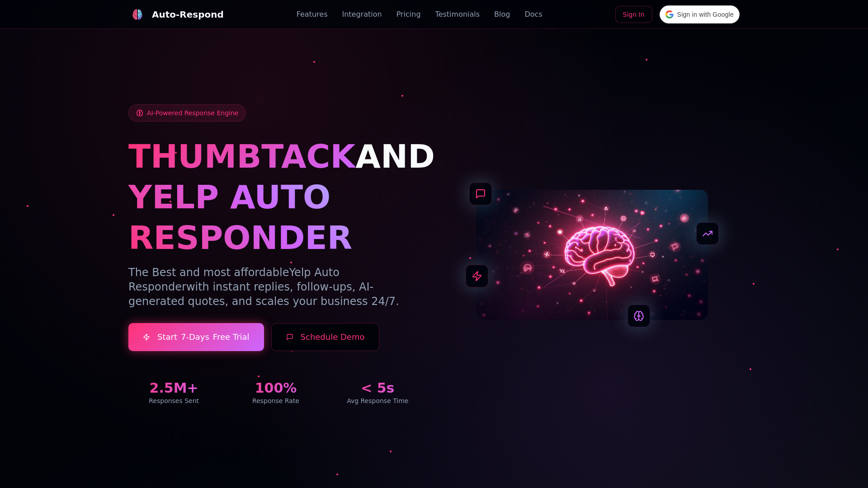  I want to click on span: Yelp Auto Responder, so click(234, 280).